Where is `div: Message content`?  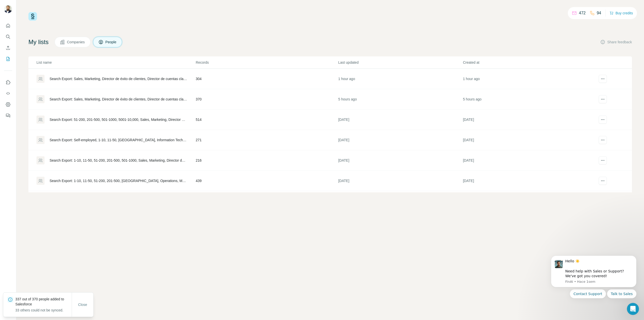 div: Message content is located at coordinates (55, 19).